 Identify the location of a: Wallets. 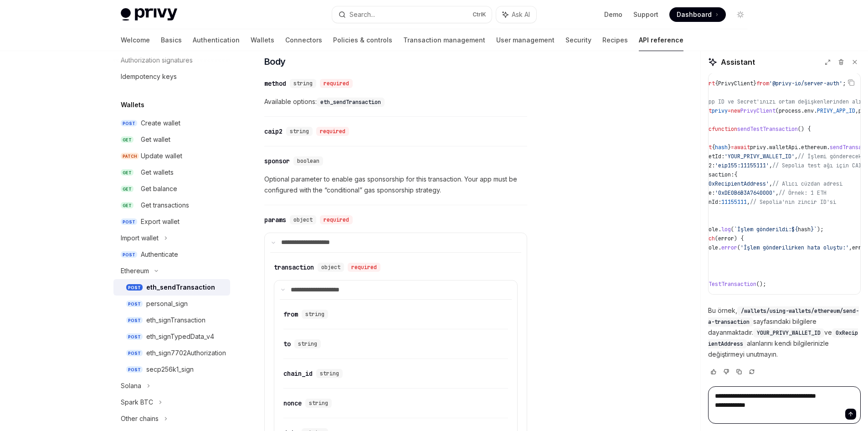
(263, 40).